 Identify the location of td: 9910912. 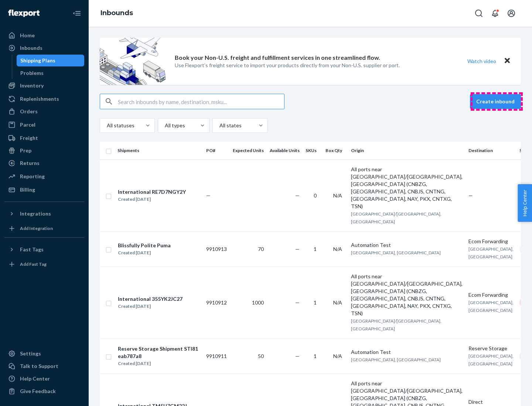
(217, 303).